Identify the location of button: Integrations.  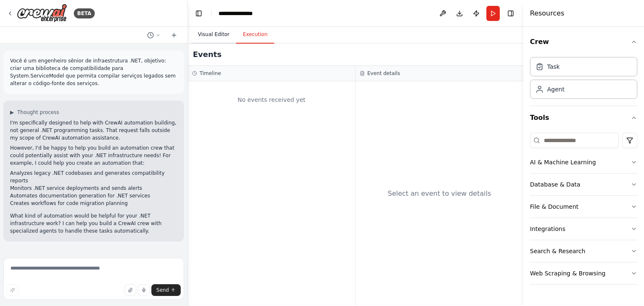
(583, 229).